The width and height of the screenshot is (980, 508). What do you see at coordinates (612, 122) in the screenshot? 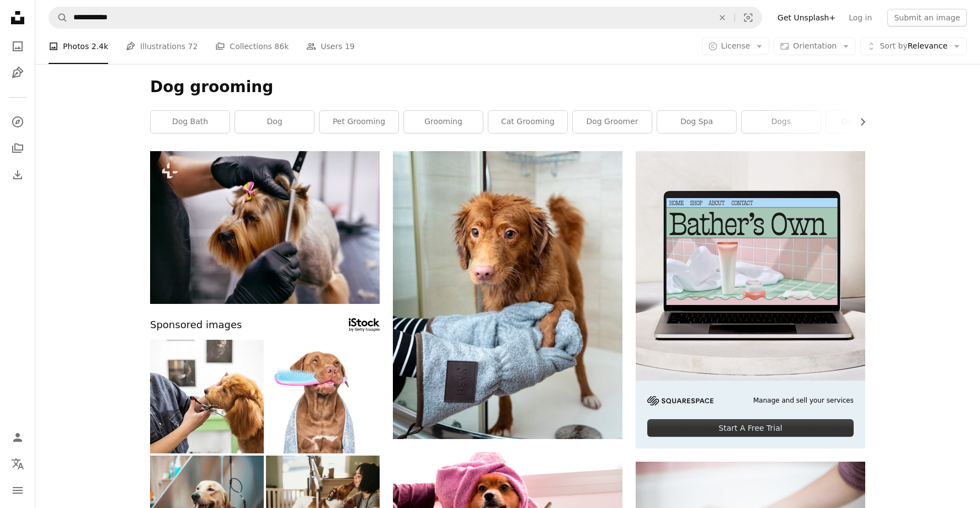
I see `a: dog groomer` at bounding box center [612, 122].